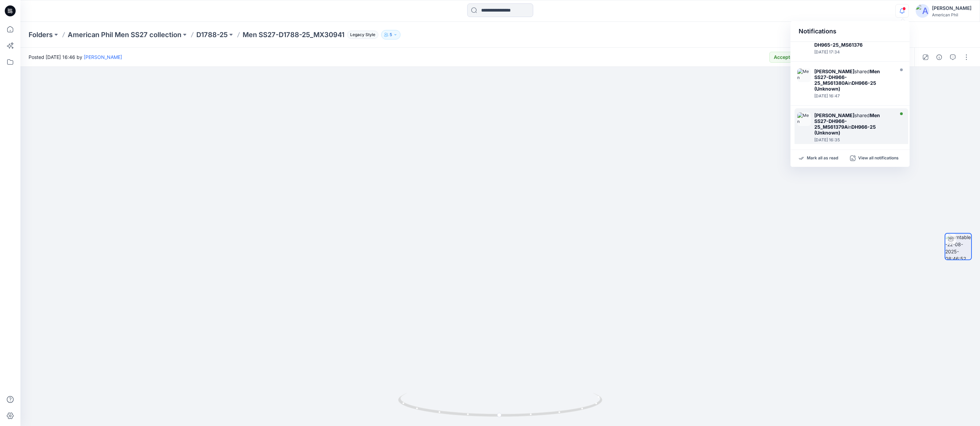  Describe the element at coordinates (361, 35) in the screenshot. I see `button: Legacy Style` at that location.